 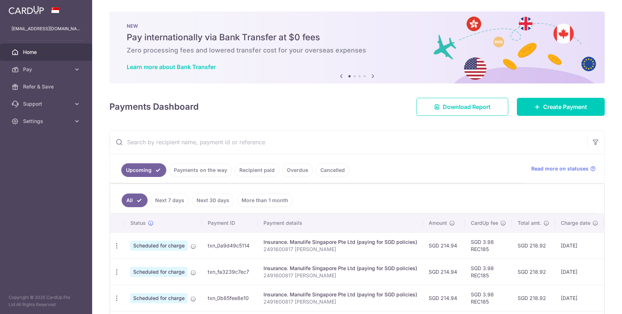 I want to click on td: txn_0b85fee8e10, so click(x=230, y=298).